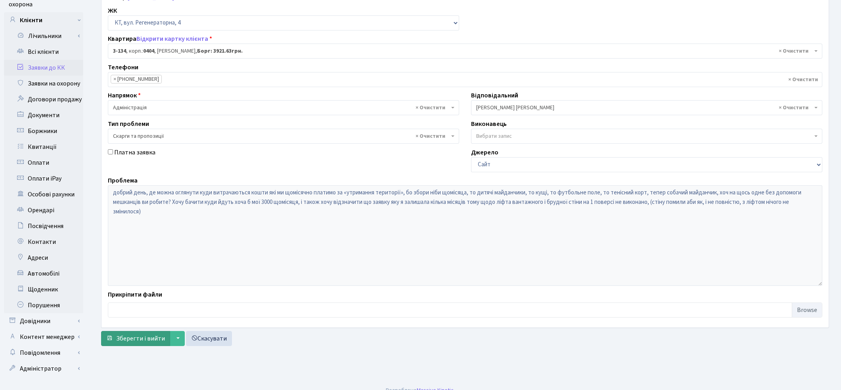  What do you see at coordinates (484, 153) in the screenshot?
I see `label: Джерело` at bounding box center [484, 153].